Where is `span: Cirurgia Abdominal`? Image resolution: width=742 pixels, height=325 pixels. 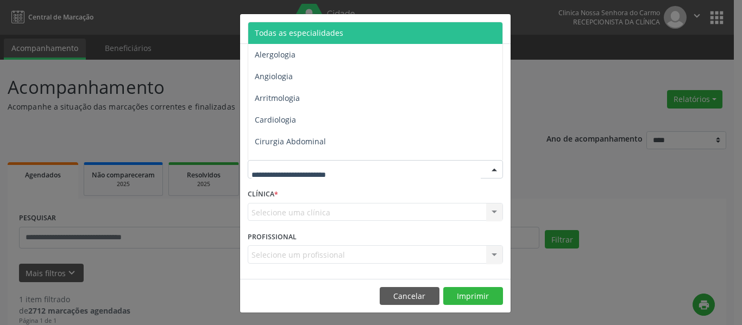 span: Cirurgia Abdominal is located at coordinates (290, 141).